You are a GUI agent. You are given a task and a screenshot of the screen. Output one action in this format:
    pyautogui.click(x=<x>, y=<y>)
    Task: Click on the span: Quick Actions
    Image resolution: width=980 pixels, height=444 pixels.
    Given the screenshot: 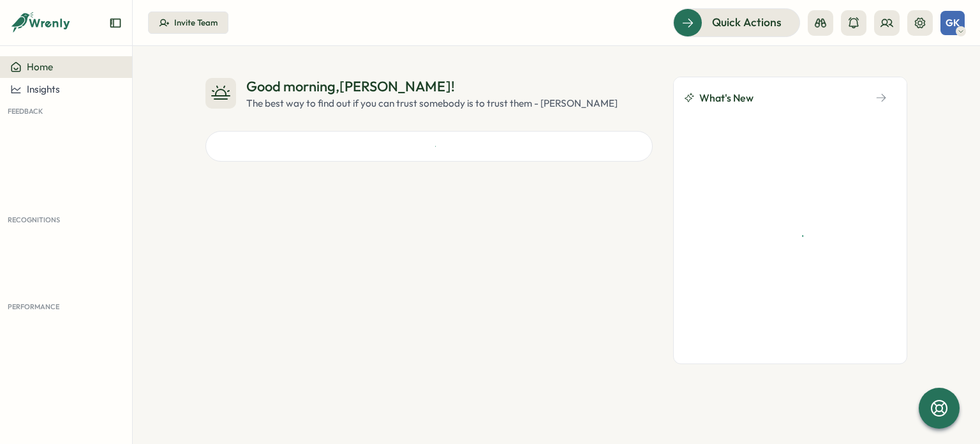 What is the action you would take?
    pyautogui.click(x=746, y=23)
    